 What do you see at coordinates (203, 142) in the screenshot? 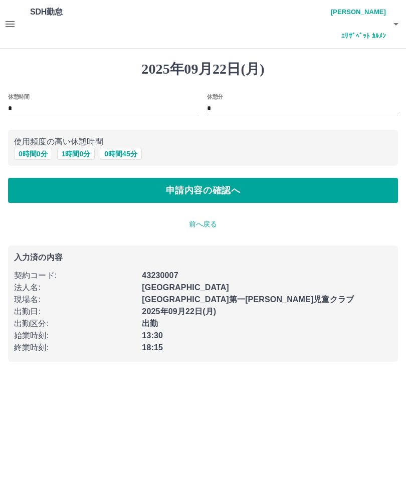
I see `p: 使用頻度の高い休憩時間` at bounding box center [203, 142].